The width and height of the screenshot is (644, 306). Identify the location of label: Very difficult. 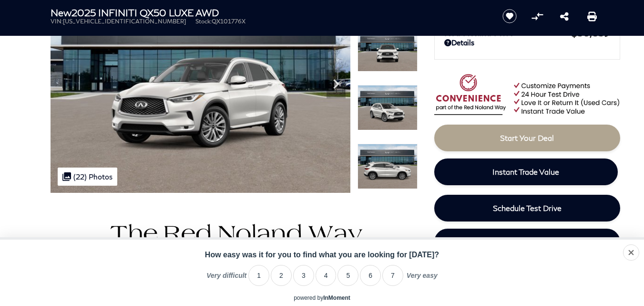
(226, 279).